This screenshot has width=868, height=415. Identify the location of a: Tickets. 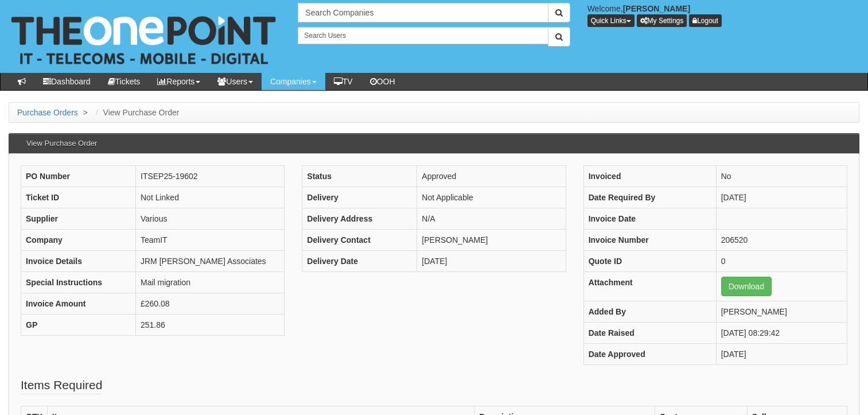
(124, 82).